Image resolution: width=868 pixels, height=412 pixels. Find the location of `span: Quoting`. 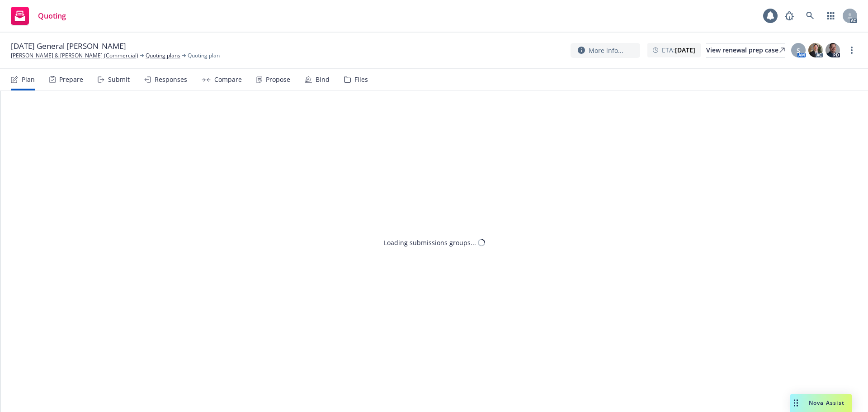

span: Quoting is located at coordinates (52, 16).